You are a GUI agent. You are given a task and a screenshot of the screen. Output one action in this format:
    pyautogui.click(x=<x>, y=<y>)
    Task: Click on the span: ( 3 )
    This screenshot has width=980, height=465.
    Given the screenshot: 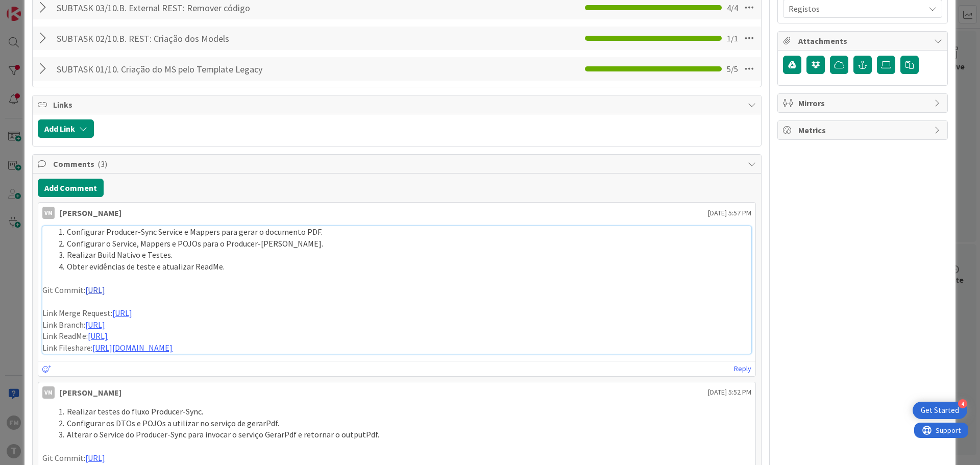 What is the action you would take?
    pyautogui.click(x=102, y=164)
    